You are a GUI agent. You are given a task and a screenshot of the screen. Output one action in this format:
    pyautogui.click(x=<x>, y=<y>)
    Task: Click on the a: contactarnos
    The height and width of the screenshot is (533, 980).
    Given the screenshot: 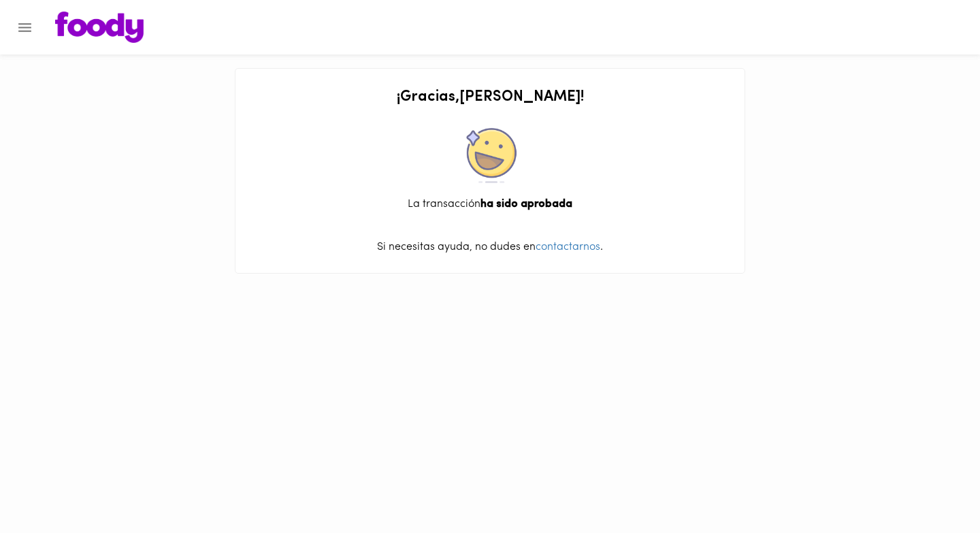 What is the action you would take?
    pyautogui.click(x=568, y=247)
    